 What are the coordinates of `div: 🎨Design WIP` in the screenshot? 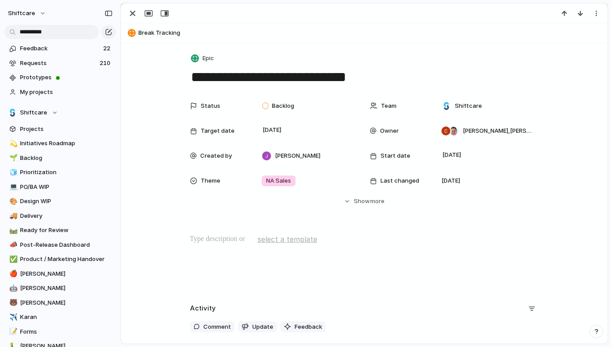 It's located at (60, 201).